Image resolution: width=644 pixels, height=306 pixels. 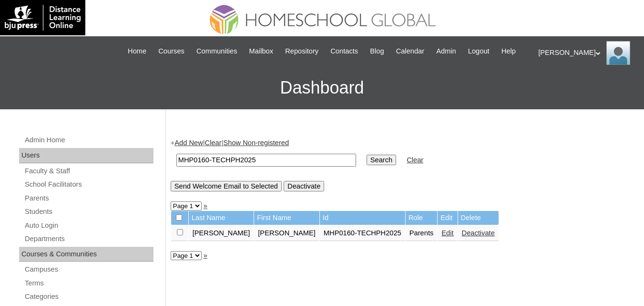 I want to click on a: Departments, so click(x=89, y=239).